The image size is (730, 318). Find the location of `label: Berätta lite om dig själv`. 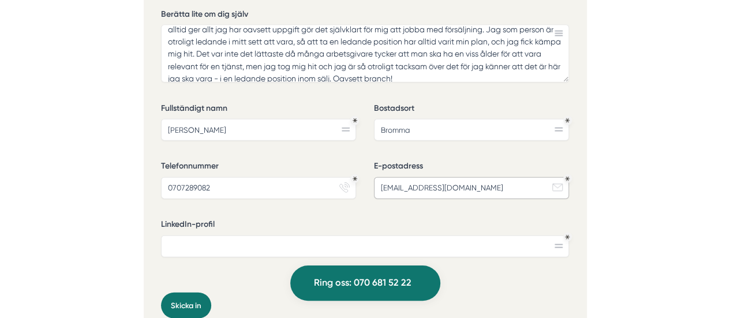

label: Berätta lite om dig själv is located at coordinates (365, 16).